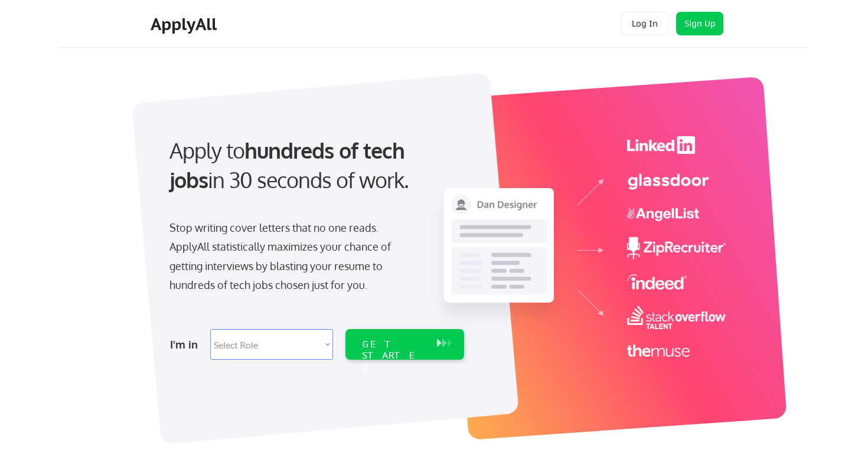 The height and width of the screenshot is (470, 868). I want to click on button: Sign Up, so click(699, 23).